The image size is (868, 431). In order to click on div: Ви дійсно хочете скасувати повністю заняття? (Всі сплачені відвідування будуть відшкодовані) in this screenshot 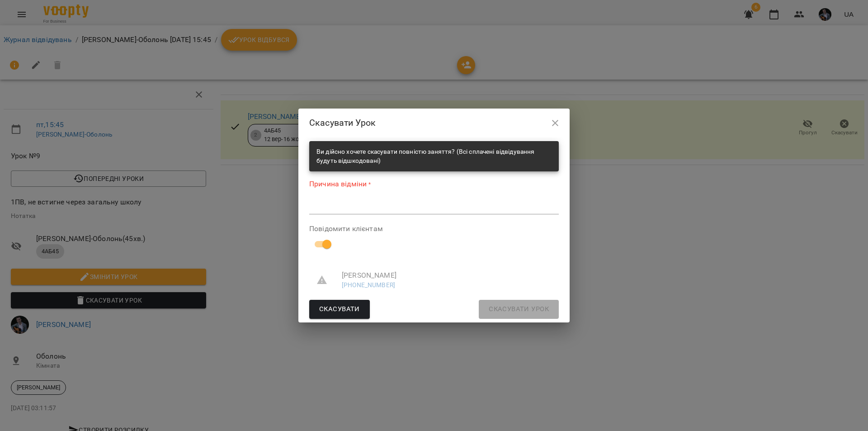, I will do `click(434, 156)`.